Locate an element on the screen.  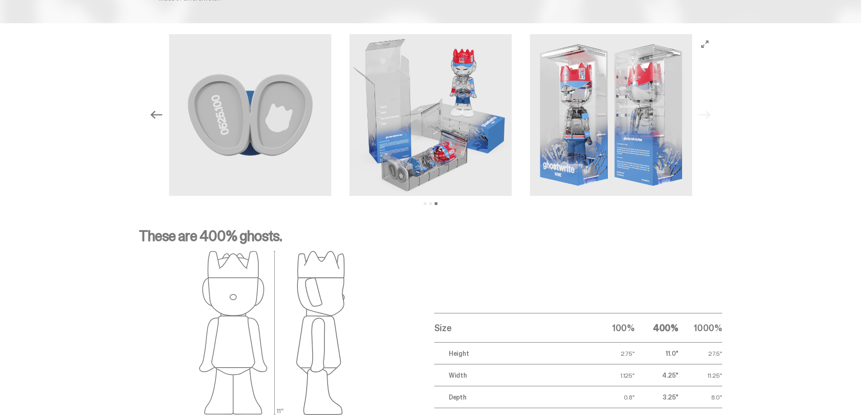
td: Width is located at coordinates (512, 375).